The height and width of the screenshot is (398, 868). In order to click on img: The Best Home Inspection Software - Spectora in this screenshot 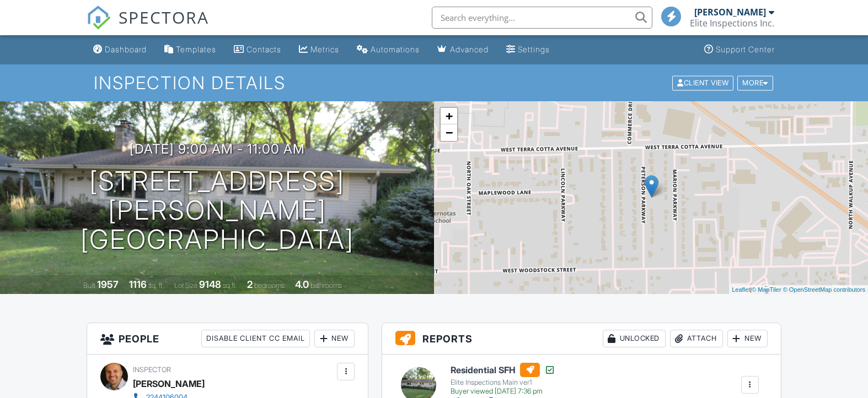, I will do `click(99, 18)`.